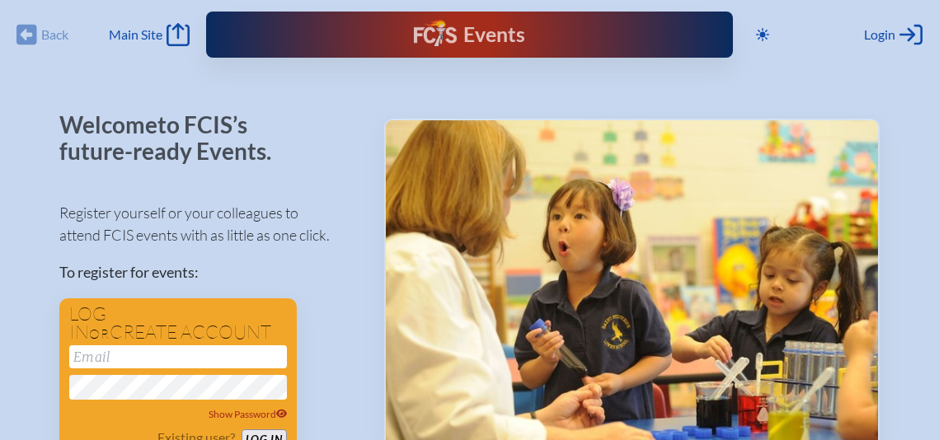 Image resolution: width=939 pixels, height=440 pixels. What do you see at coordinates (209, 224) in the screenshot?
I see `p: Register yourself or your colleagues to attend FCIS events with as little as one click.` at bounding box center [209, 224].